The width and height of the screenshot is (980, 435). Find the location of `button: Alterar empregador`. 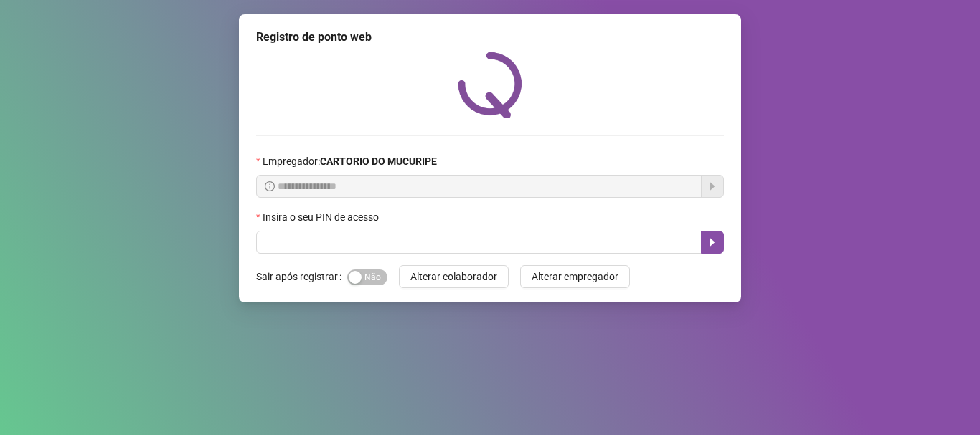

button: Alterar empregador is located at coordinates (575, 277).